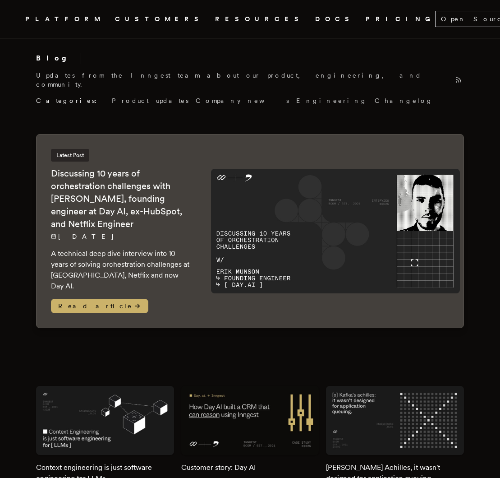  I want to click on a: Engineering, so click(332, 101).